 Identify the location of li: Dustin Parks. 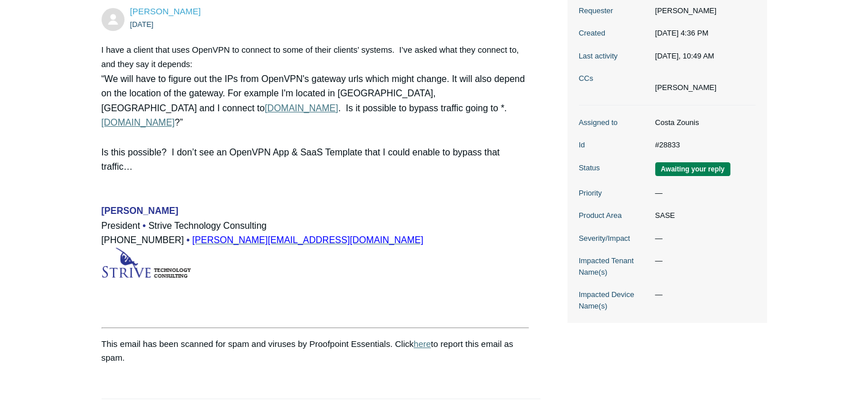
(685, 88).